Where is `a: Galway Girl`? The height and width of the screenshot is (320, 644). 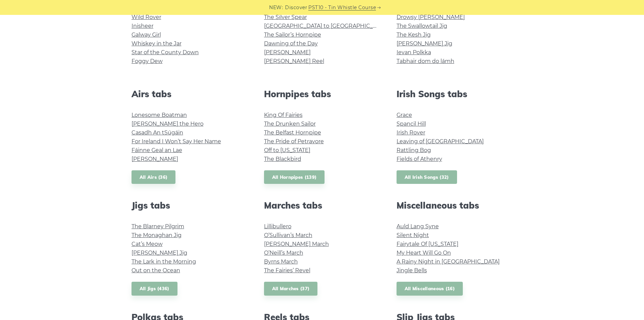
a: Galway Girl is located at coordinates (146, 34).